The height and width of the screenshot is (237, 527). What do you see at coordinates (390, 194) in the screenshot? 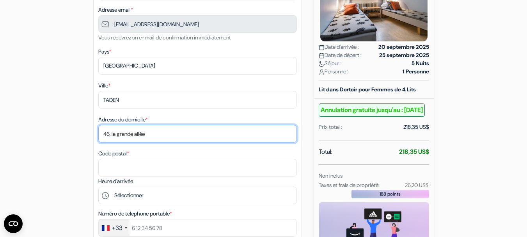
I see `span: 188 points` at bounding box center [390, 194].